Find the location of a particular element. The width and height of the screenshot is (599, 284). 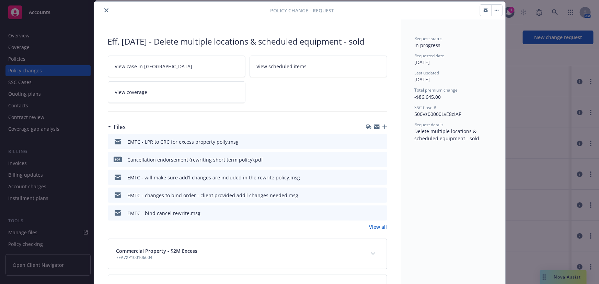

span: Last updated is located at coordinates (427, 73).